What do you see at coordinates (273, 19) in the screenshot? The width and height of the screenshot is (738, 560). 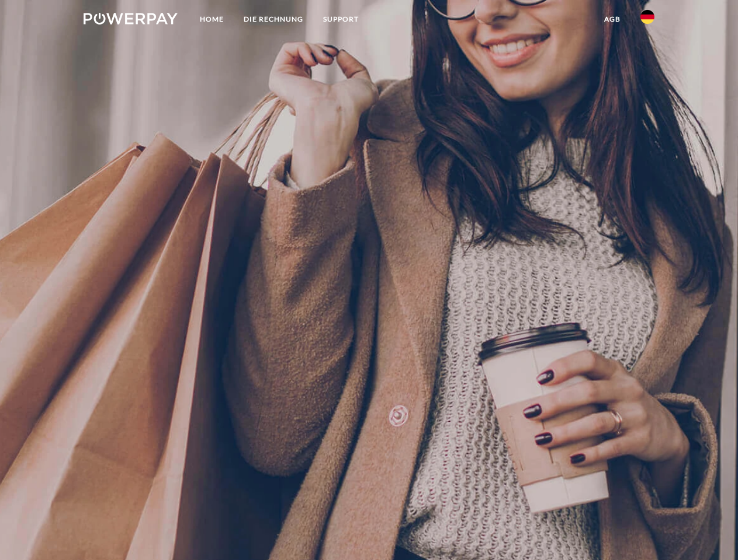 I see `a: DIE RECHNUNG` at bounding box center [273, 19].